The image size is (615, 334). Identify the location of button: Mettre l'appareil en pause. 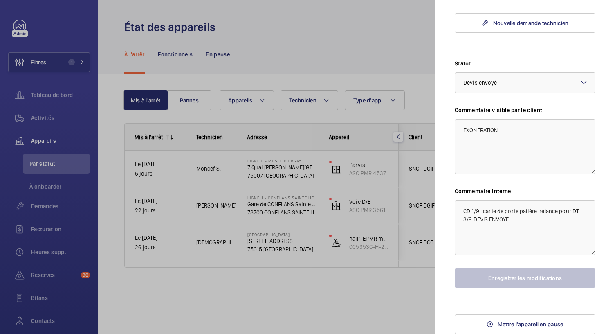
(525, 324).